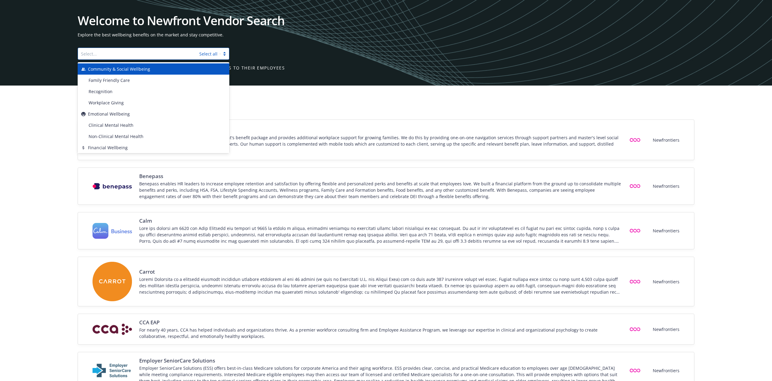  Describe the element at coordinates (109, 80) in the screenshot. I see `span: Family Friendly Care` at that location.